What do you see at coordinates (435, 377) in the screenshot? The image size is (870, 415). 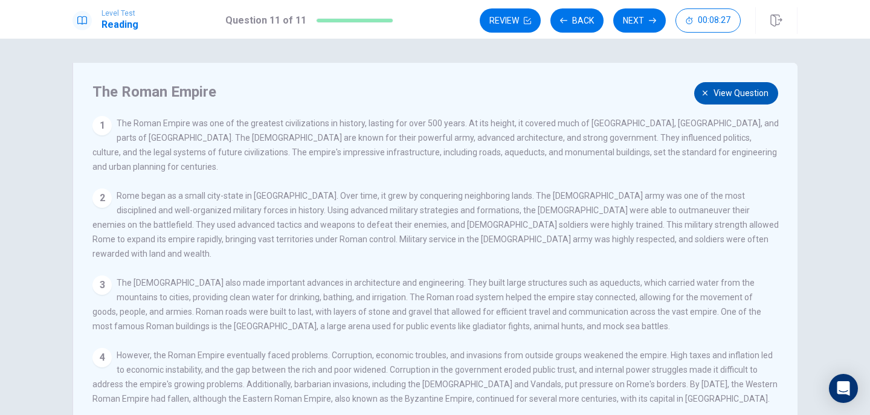 I see `span: However, the Roman Empire eventually faced problems. Corruption, economic troubles, and invasions...` at bounding box center [435, 377].